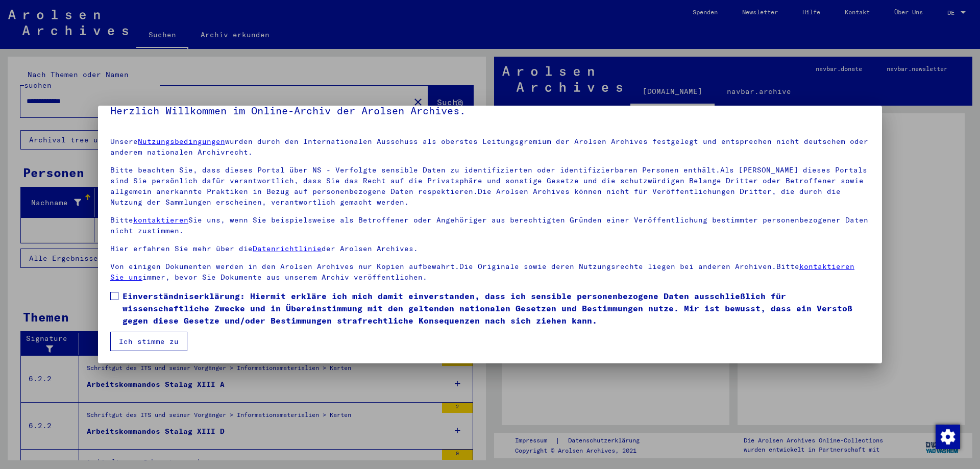 Image resolution: width=980 pixels, height=469 pixels. Describe the element at coordinates (490, 248) in the screenshot. I see `p: Hier erfahren Sie mehr über die der Arolsen Archives.` at that location.